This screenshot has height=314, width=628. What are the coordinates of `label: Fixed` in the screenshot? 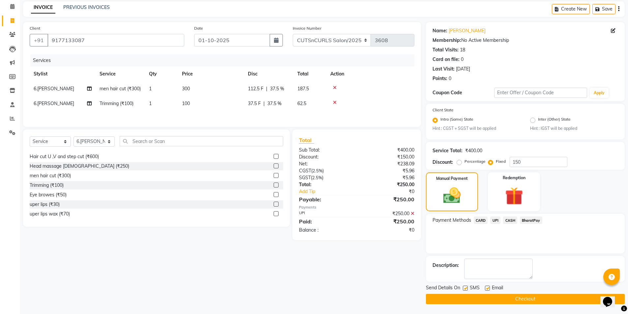 It's located at (501, 162).